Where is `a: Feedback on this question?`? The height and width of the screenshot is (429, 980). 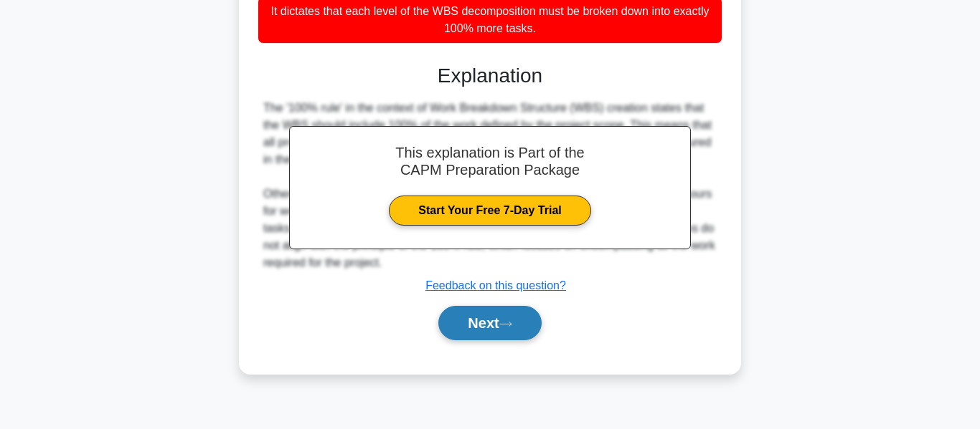
a: Feedback on this question? is located at coordinates (496, 285).